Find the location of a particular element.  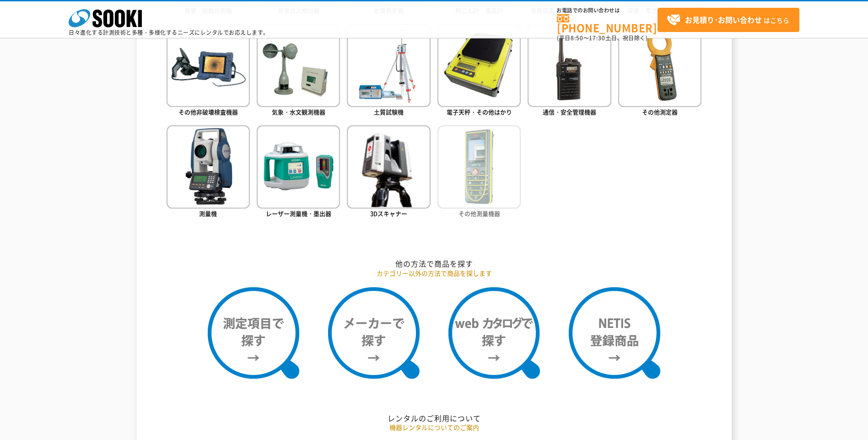

span: 8:50 is located at coordinates (577, 38).